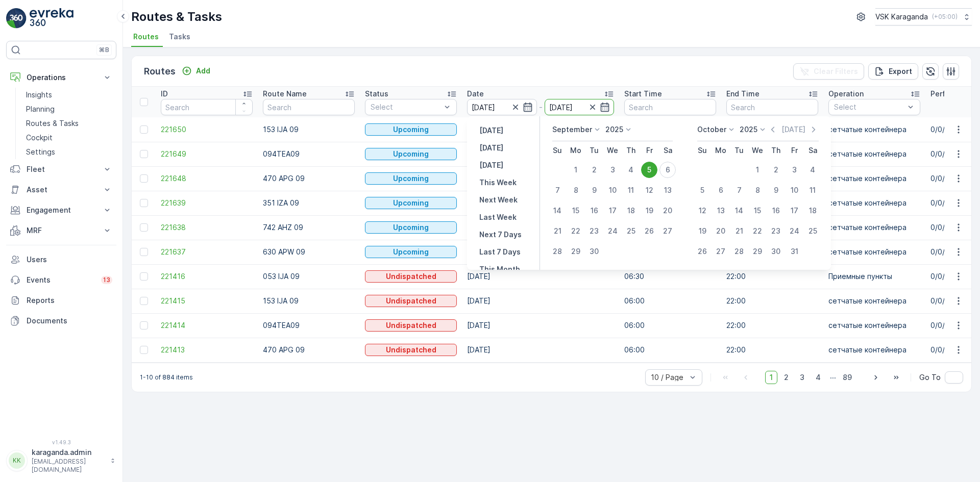 Image resolution: width=980 pixels, height=482 pixels. Describe the element at coordinates (475, 94) in the screenshot. I see `p: Date` at that location.